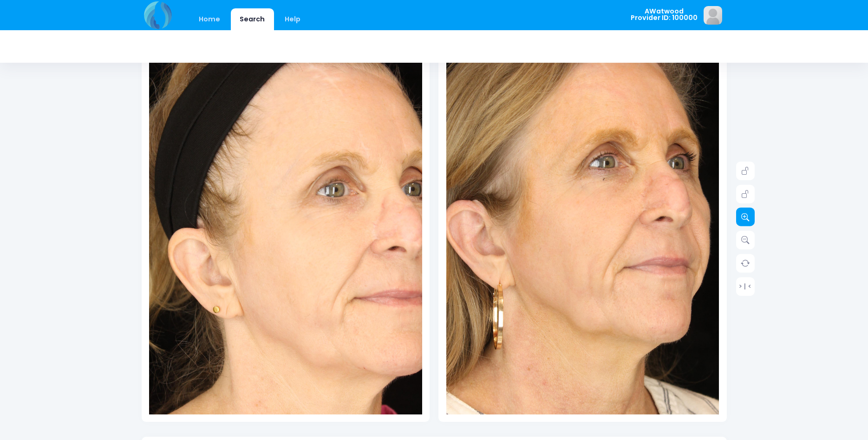  Describe the element at coordinates (209, 19) in the screenshot. I see `a: Home` at that location.